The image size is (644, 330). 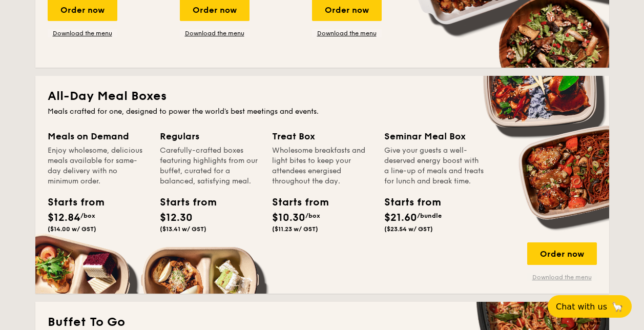 What do you see at coordinates (408, 229) in the screenshot?
I see `span: ($23.54 w/ GST)` at bounding box center [408, 229].